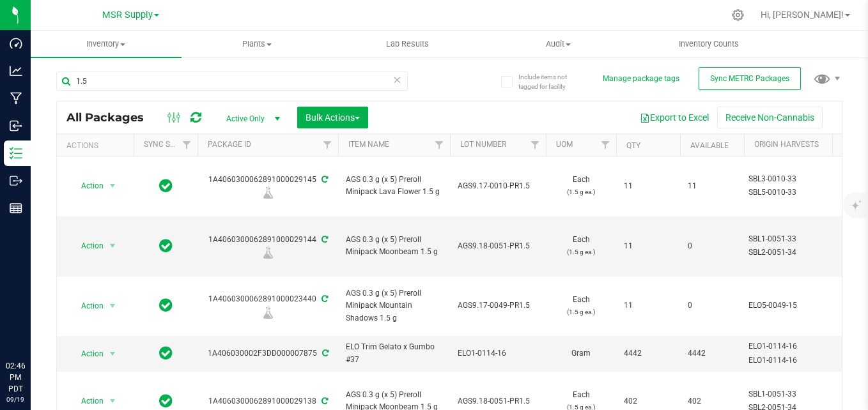 The height and width of the screenshot is (410, 868). What do you see at coordinates (393, 353) in the screenshot?
I see `span: ELO Trim Gelato x Gumbo #37` at bounding box center [393, 353].